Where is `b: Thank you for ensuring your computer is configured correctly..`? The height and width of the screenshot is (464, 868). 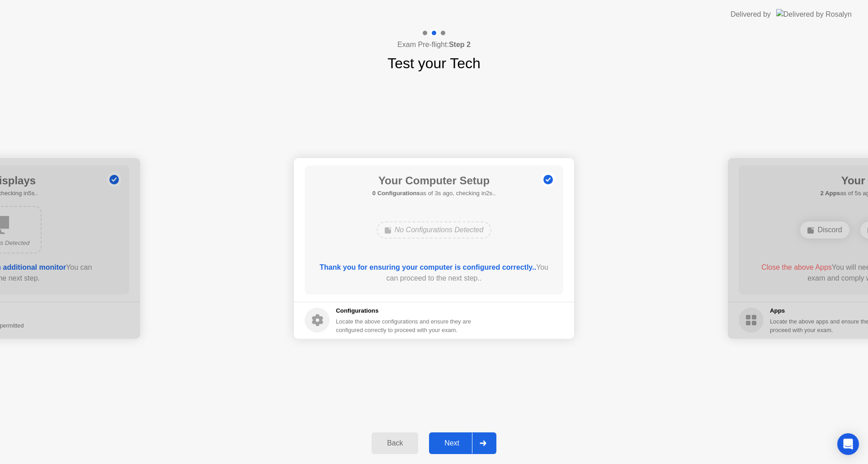
b: Thank you for ensuring your computer is configured correctly.. is located at coordinates (428, 267).